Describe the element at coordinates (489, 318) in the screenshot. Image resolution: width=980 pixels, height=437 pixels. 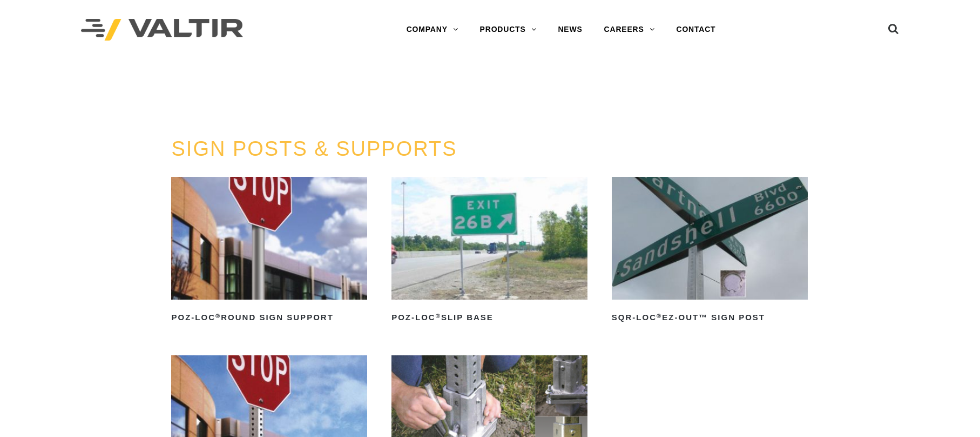
I see `h2: POZ-LOC Slip Base` at that location.